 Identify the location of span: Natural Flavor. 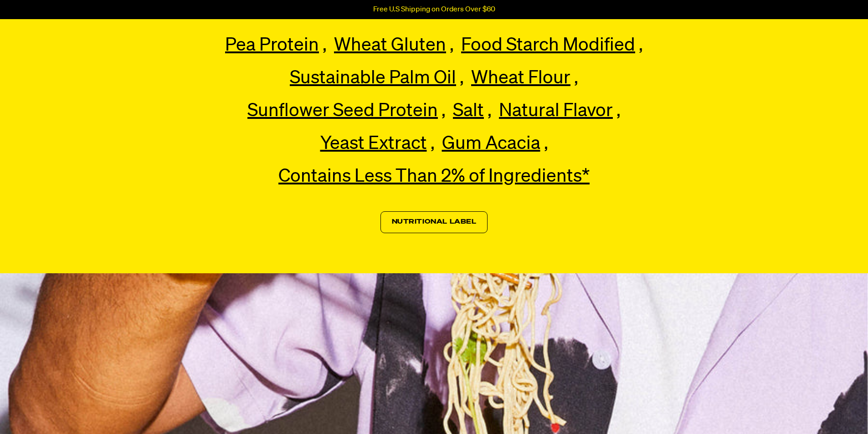
(556, 111).